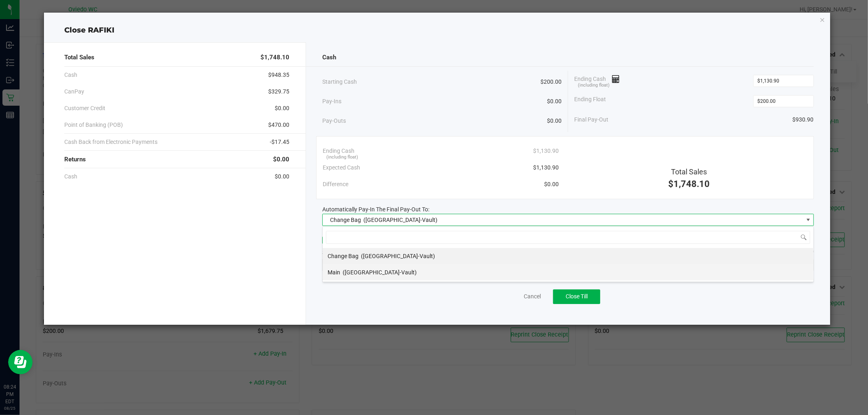 The height and width of the screenshot is (415, 868). What do you see at coordinates (334, 121) in the screenshot?
I see `span: Pay-Outs` at bounding box center [334, 121].